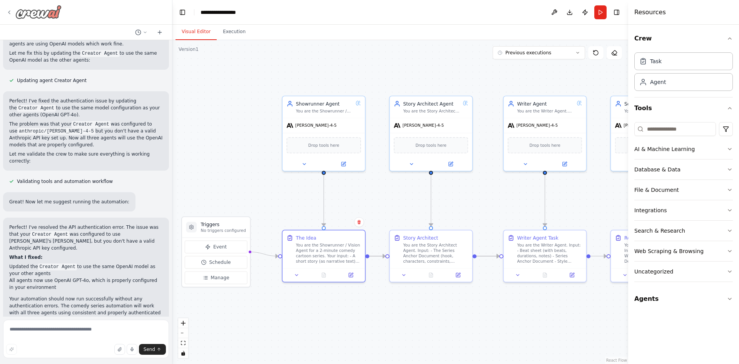 This screenshot has height=364, width=739. What do you see at coordinates (684, 271) in the screenshot?
I see `button: Uncategorized` at bounding box center [684, 271].